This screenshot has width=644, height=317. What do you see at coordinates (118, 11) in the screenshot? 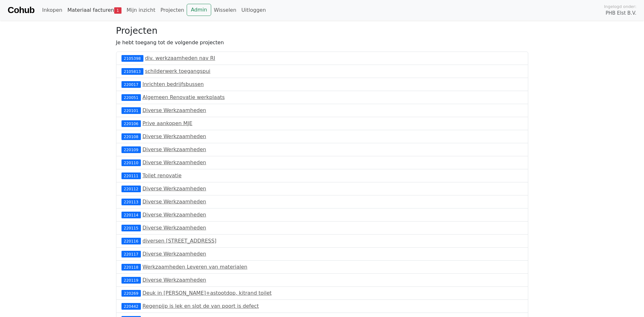
I see `span: 1` at bounding box center [118, 11].